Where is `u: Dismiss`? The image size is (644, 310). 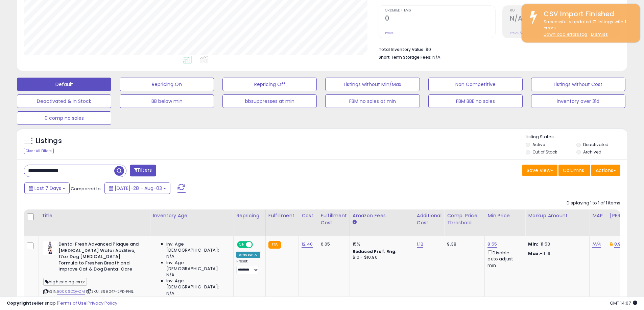 u: Dismiss is located at coordinates (600, 34).